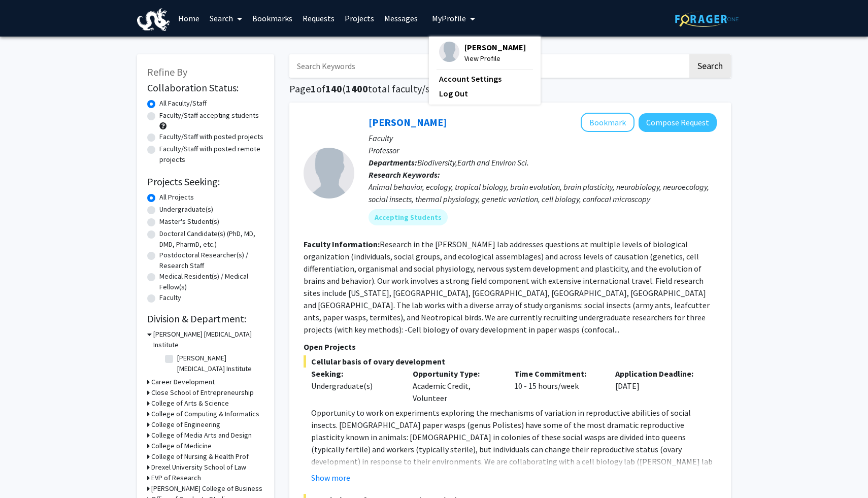  I want to click on div: 10 - 15 hours/week, so click(557, 386).